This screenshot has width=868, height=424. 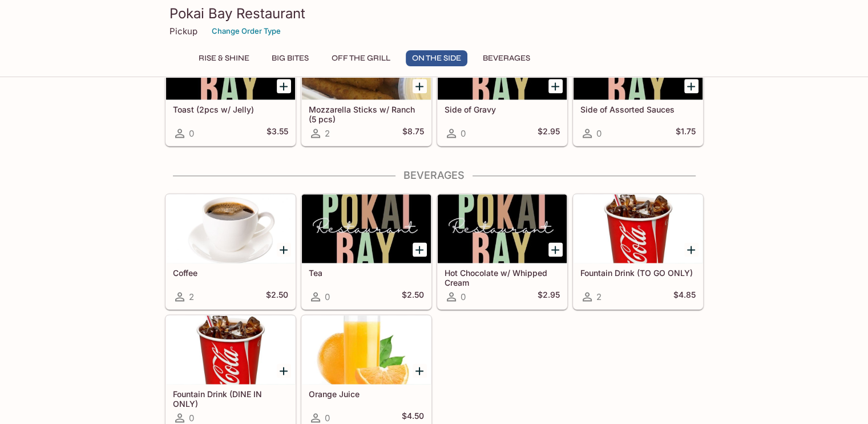 I want to click on button: Add Side of Assorted Sauces, so click(x=691, y=85).